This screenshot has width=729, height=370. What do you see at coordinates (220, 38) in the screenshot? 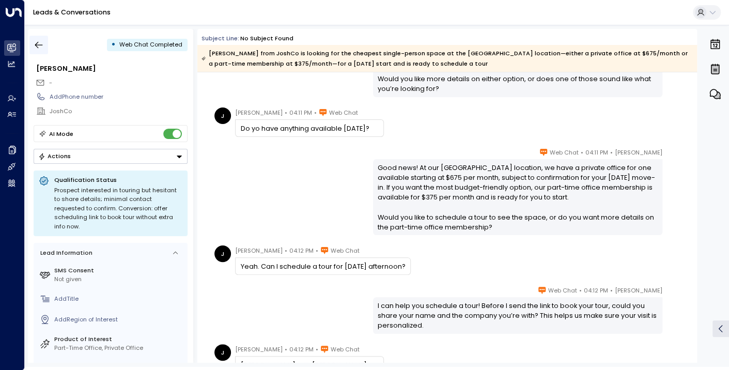
I see `span: Subject Line:` at bounding box center [220, 38].